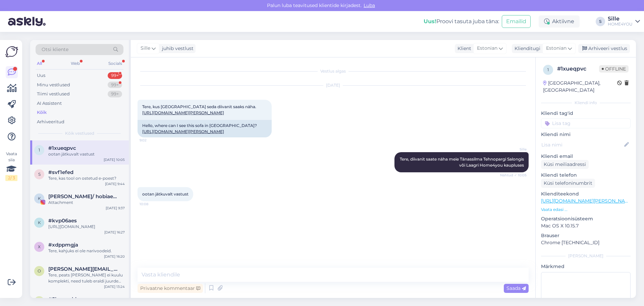 This screenshot has width=644, height=306. What do you see at coordinates (462, 162) in the screenshot?
I see `span: Tere, diivanit saate näha meie Tänassilma Tehnopargi Salongis või Laagri Home4you kaupluses` at bounding box center [462, 162].